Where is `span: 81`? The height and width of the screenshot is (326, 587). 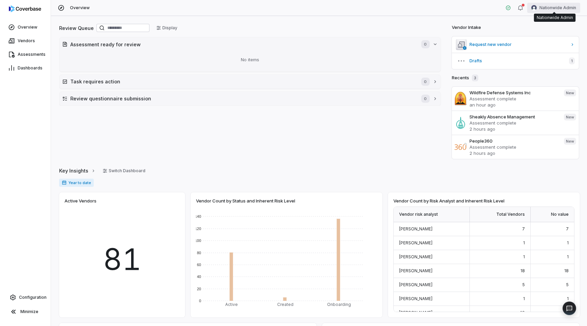
span: 81 is located at coordinates (122, 259).